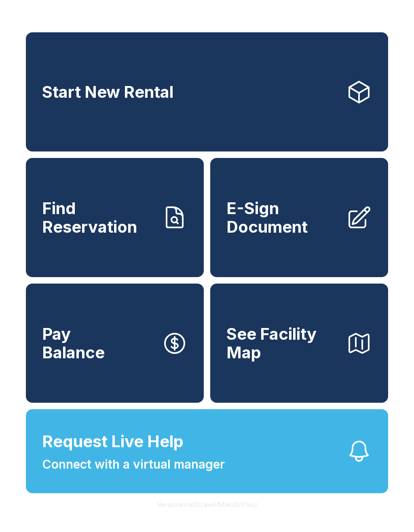 This screenshot has width=414, height=532. I want to click on button: PayBalance, so click(115, 343).